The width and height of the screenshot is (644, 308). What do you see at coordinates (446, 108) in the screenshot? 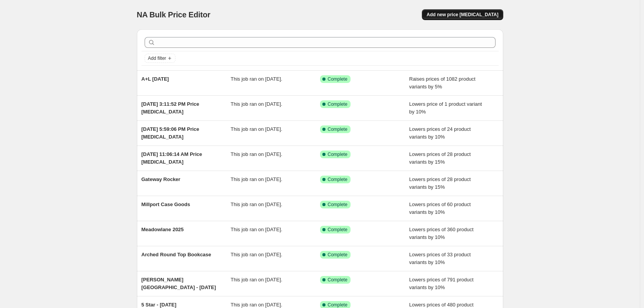
I see `span: Lowers price of 1 product variant by 10%` at bounding box center [446, 108].